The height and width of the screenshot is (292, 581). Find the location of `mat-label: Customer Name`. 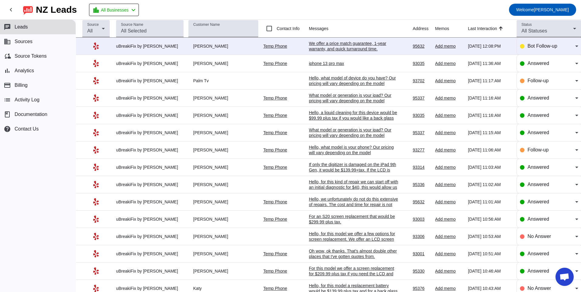

mat-label: Customer Name is located at coordinates (206, 25).